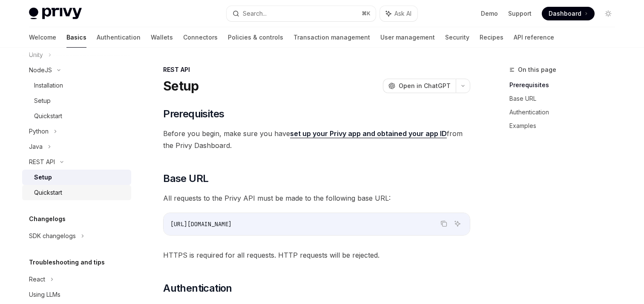  I want to click on button: Search...⌘K, so click(301, 14).